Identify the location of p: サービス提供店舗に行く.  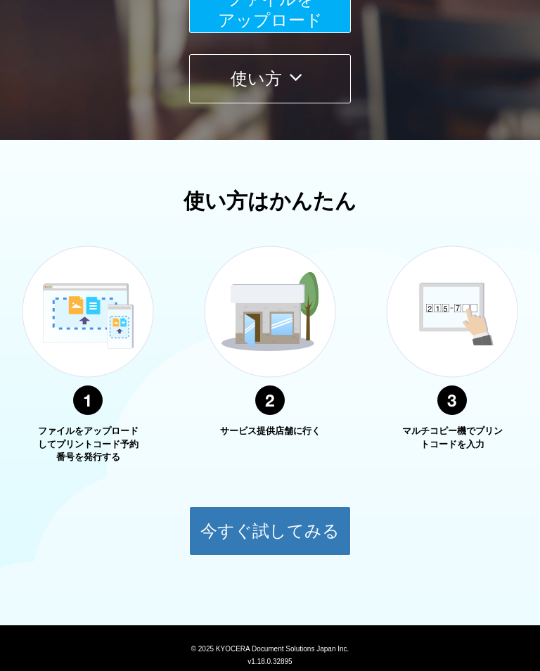
(270, 431).